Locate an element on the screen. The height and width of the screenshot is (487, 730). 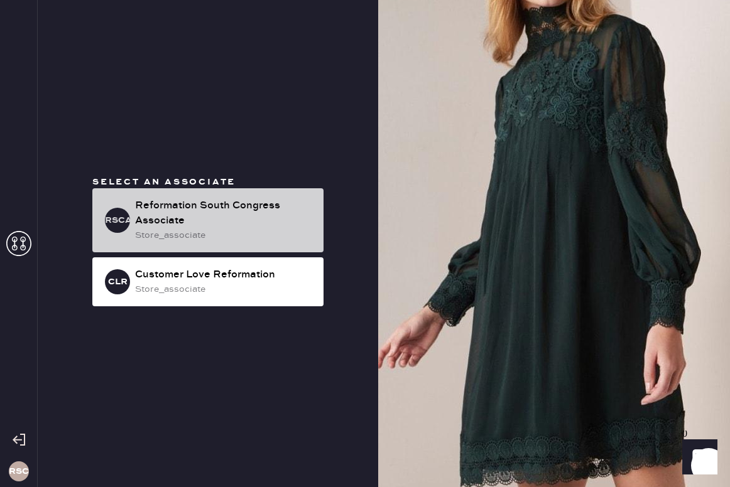
div: Reformation South Congress Associate is located at coordinates (224, 214).